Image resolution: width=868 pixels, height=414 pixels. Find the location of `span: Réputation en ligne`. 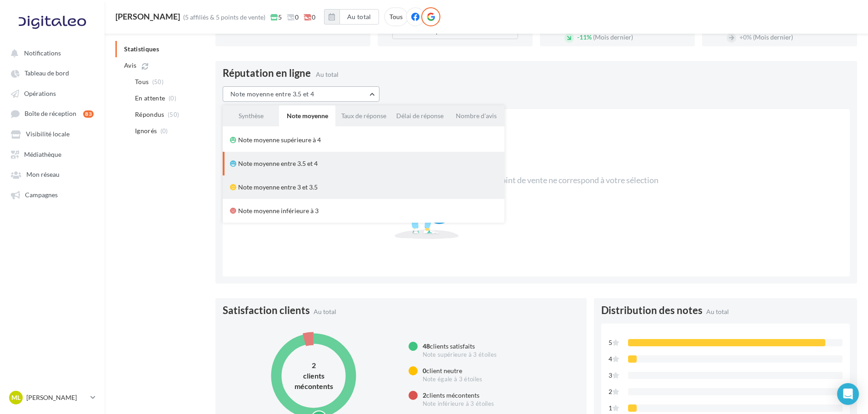

span: Réputation en ligne is located at coordinates (267, 73).